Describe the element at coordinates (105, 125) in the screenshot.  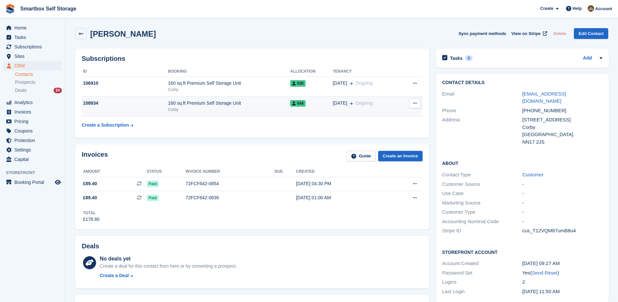
I see `div: Create a Subscription` at that location.